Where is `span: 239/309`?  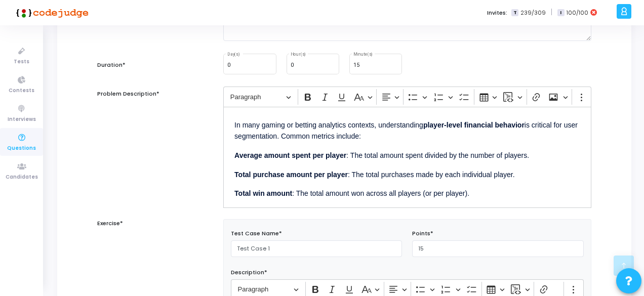 span: 239/309 is located at coordinates (533, 13).